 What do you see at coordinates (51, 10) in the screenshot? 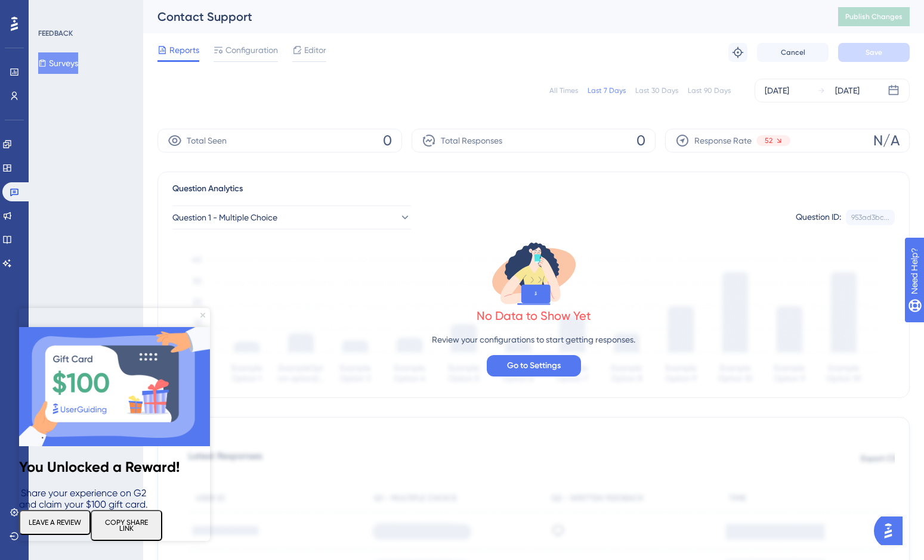
I see `span: Need Help?` at bounding box center [51, 10].